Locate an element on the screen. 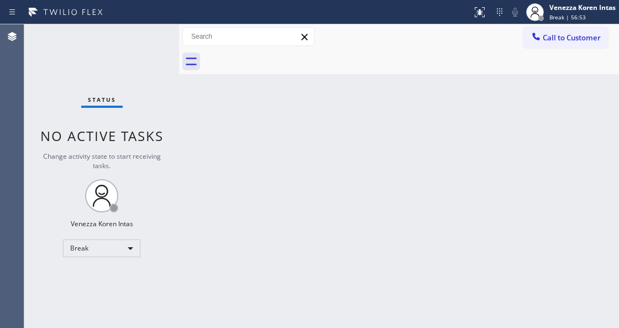 This screenshot has height=328, width=619. div: Break is located at coordinates (102, 248).